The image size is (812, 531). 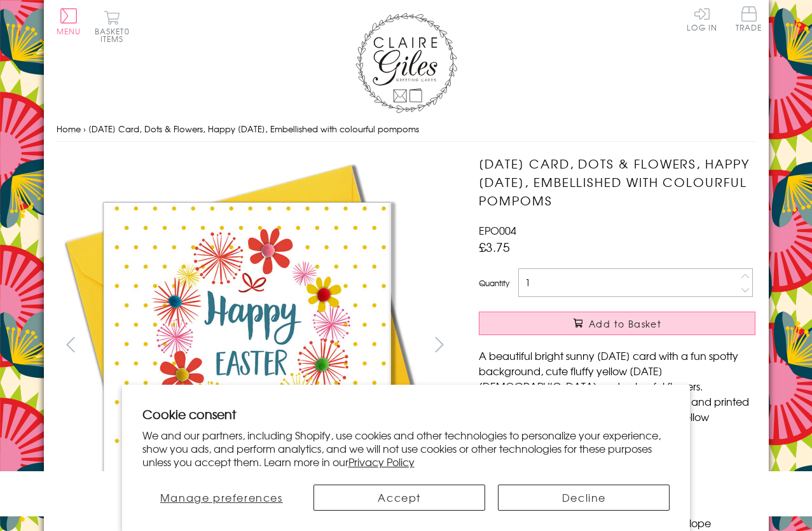 I want to click on a: Privacy Policy, so click(x=381, y=461).